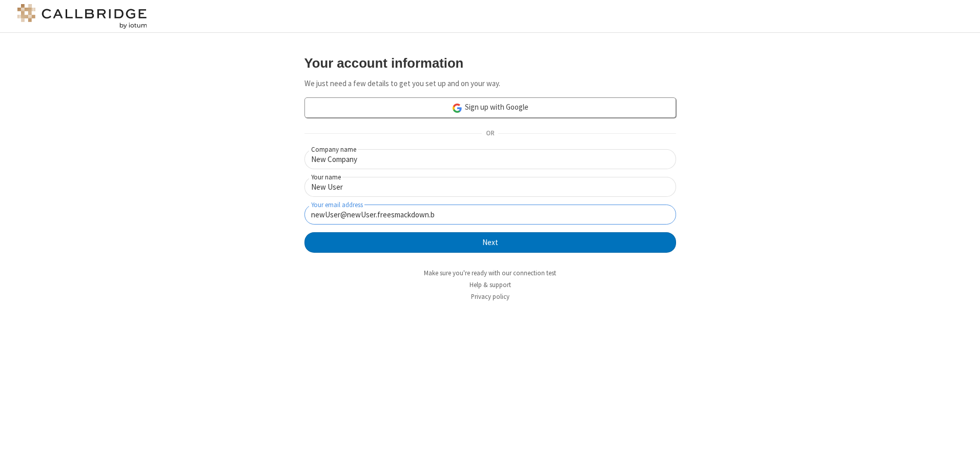 This screenshot has width=980, height=466. What do you see at coordinates (490, 243) in the screenshot?
I see `button: Next` at bounding box center [490, 243].